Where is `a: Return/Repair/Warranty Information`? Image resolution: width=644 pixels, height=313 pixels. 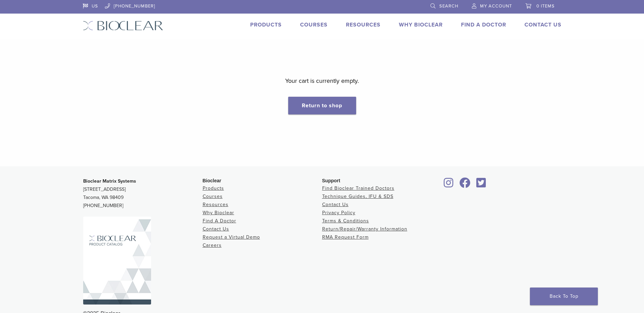 a: Return/Repair/Warranty Information is located at coordinates (365, 229).